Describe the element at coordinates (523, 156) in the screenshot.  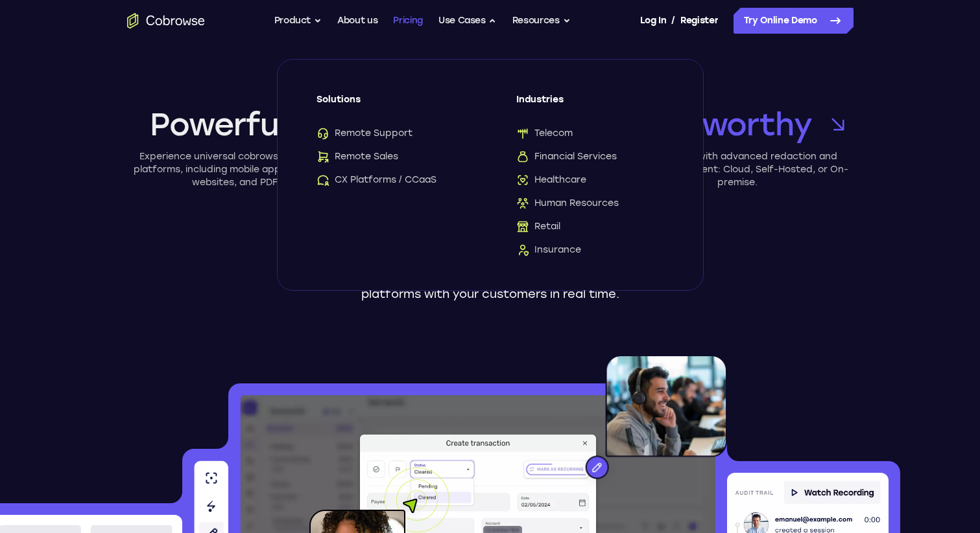
I see `img: Financial Services` at that location.